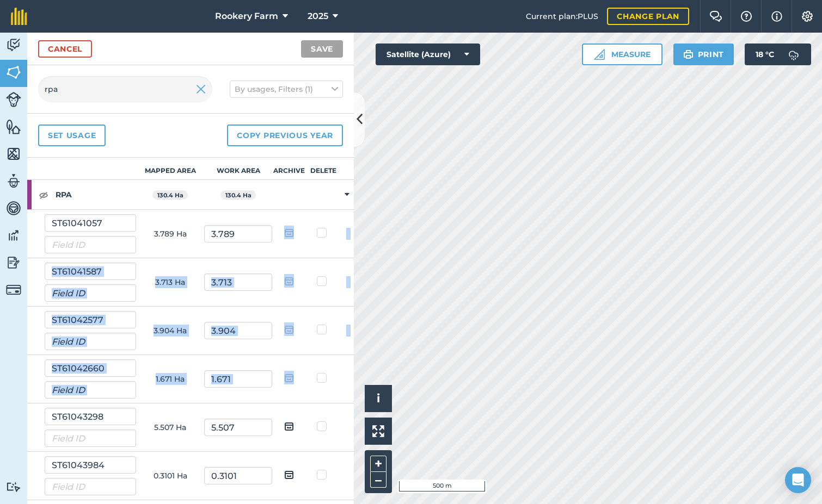 The image size is (822, 504). What do you see at coordinates (95, 194) in the screenshot?
I see `strong: RPA` at bounding box center [95, 194].